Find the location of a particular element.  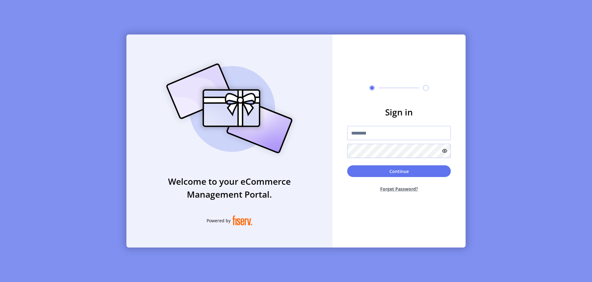

button: Forget Password? is located at coordinates (399, 189).